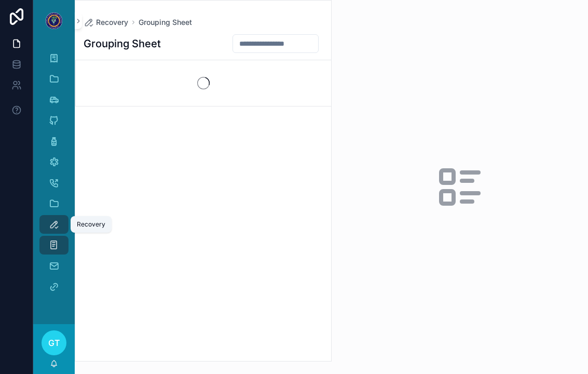 The image size is (588, 374). Describe the element at coordinates (91, 224) in the screenshot. I see `div: Recovery` at that location.